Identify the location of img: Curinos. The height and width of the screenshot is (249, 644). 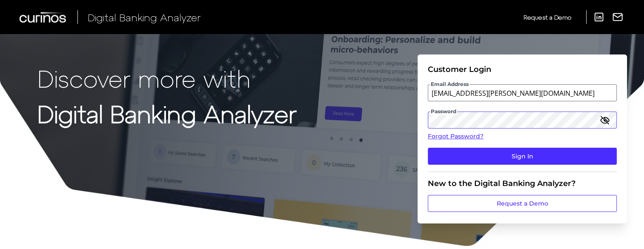
(43, 17).